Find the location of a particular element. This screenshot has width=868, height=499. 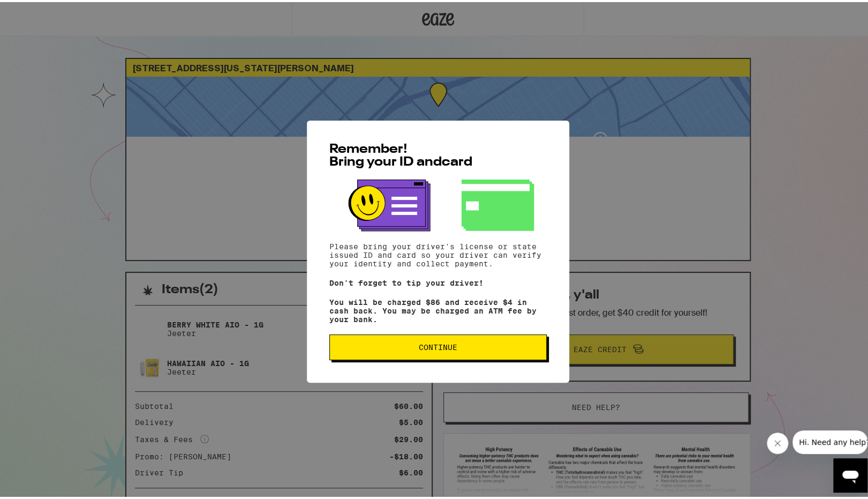

p: You will be charged $86 and receive $4 in cash back. You may be charged an ATM fee by your bank. is located at coordinates (438, 308).